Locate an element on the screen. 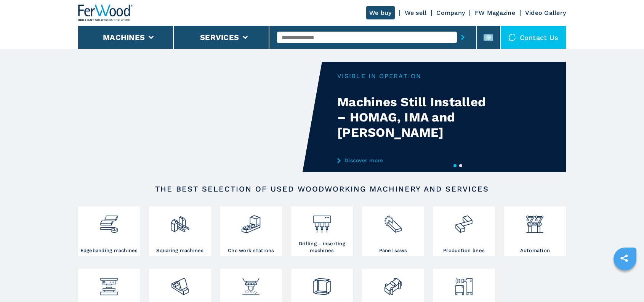 Image resolution: width=644 pixels, height=302 pixels. img: foratrici_inseritrici_2.png is located at coordinates (321, 221).